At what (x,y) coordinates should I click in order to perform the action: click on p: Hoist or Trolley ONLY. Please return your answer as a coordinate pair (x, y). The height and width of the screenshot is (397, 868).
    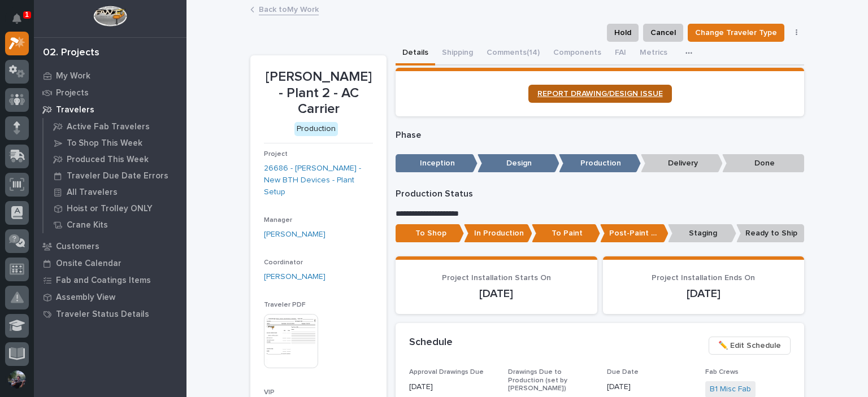
    Looking at the image, I should click on (110, 209).